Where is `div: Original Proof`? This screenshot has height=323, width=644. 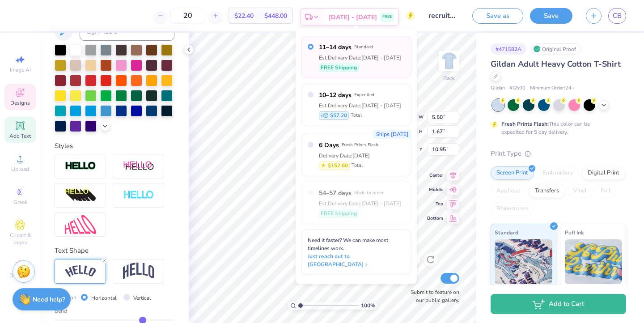
div: Original Proof is located at coordinates (556, 49).